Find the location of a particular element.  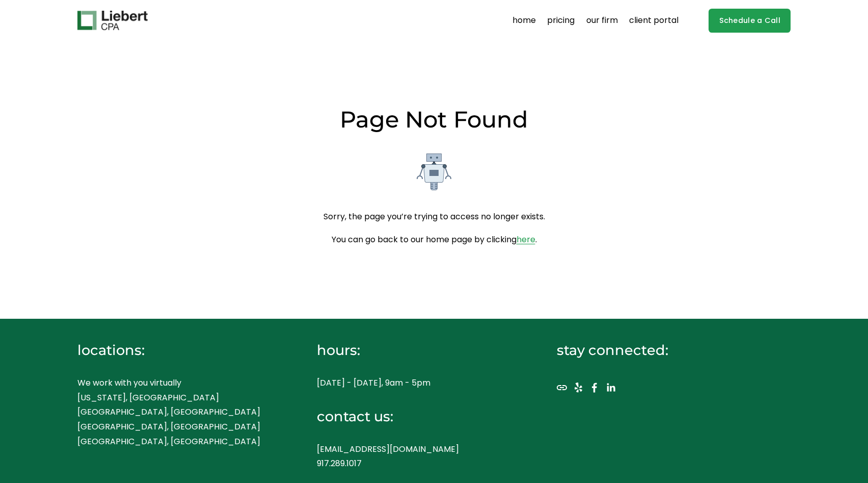

h4: contact us: is located at coordinates (419, 416).